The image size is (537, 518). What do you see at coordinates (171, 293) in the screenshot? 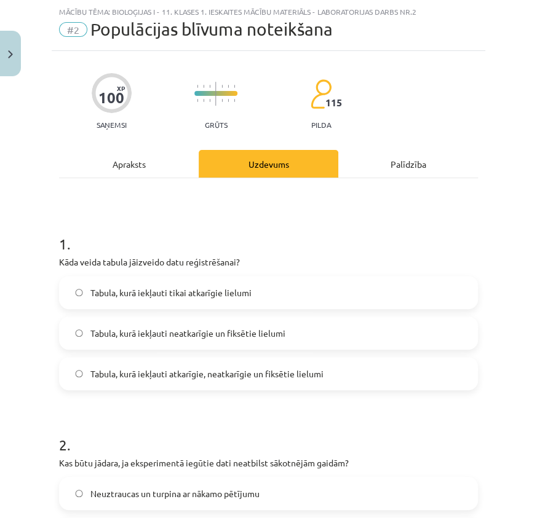
I see `span: Tabula, kurā iekļauti tikai atkarīgie lielumi` at bounding box center [171, 293].